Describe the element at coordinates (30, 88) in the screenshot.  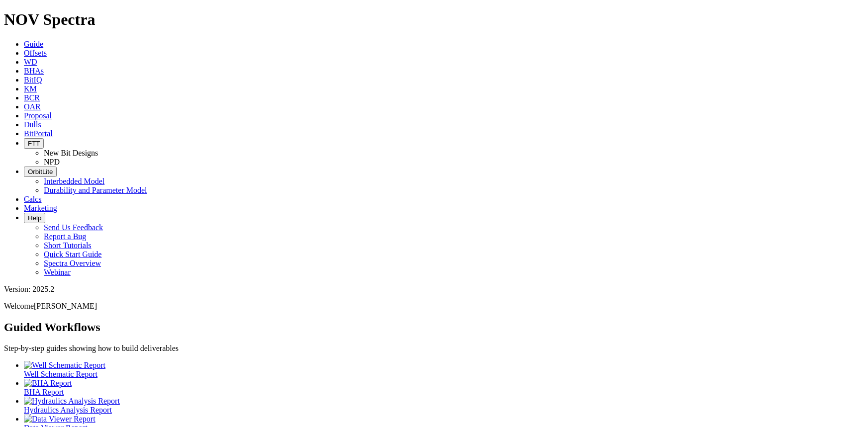
I see `span: KM` at that location.